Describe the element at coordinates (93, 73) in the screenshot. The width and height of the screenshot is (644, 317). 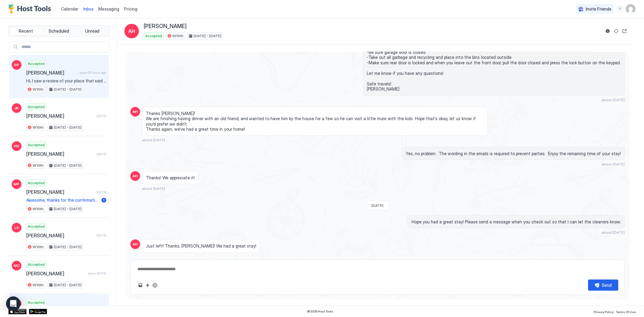
I see `span: about 22 hours ago` at that location.